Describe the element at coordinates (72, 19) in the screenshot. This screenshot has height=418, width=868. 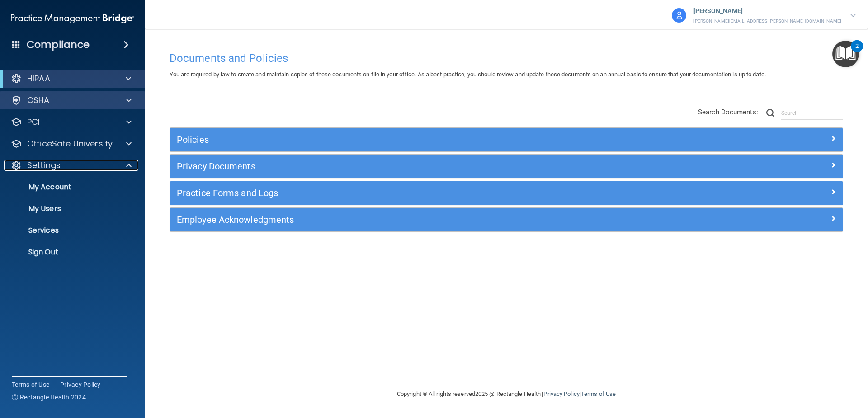
I see `img: PMB logo` at that location.